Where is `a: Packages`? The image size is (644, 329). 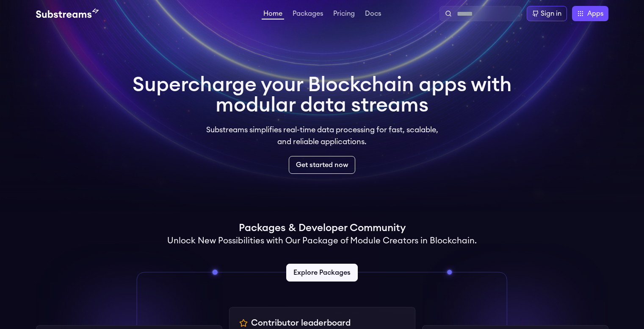 a: Packages is located at coordinates (308, 15).